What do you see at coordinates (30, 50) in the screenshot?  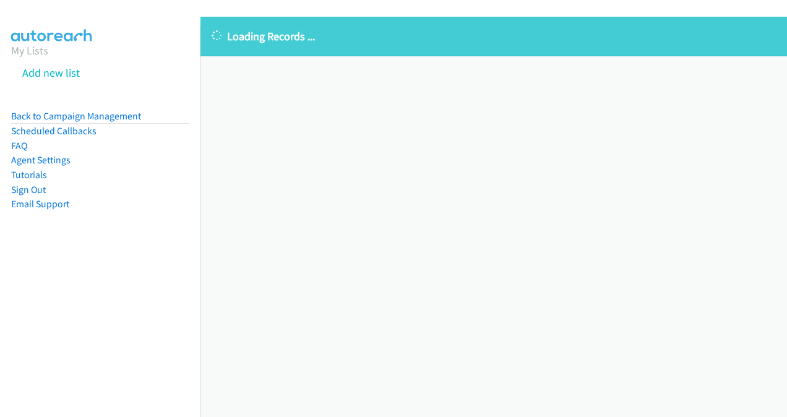 I see `a: My Lists` at bounding box center [30, 50].